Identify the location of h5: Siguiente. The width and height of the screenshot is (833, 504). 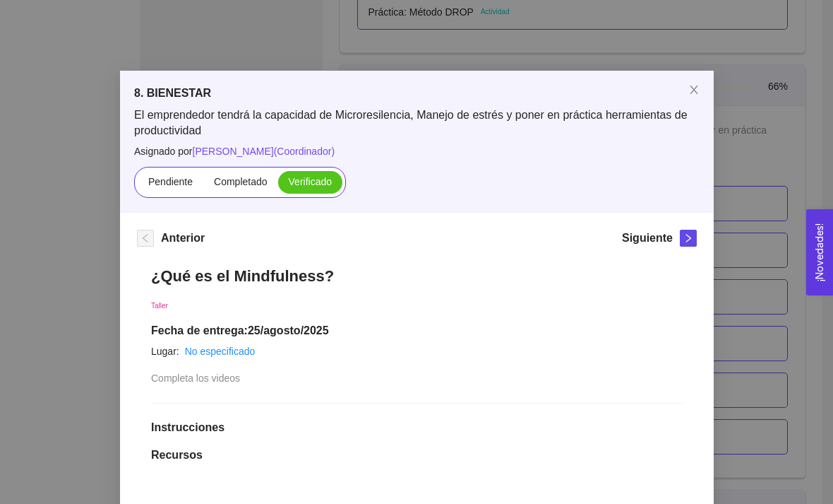
(647, 238).